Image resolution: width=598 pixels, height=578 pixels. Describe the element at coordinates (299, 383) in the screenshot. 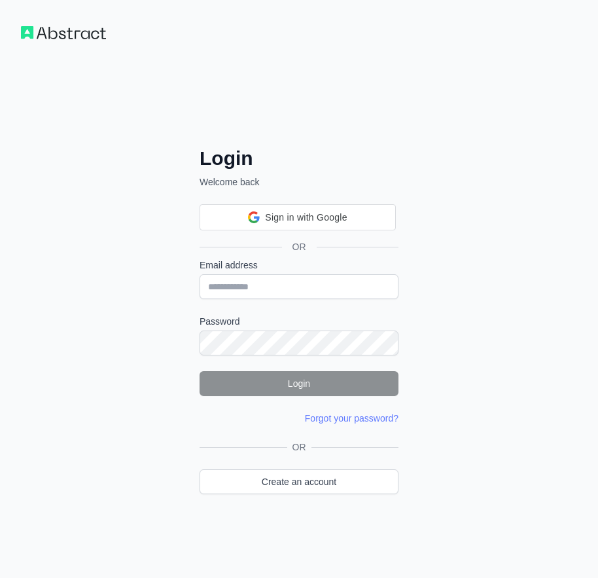

I see `button: Login` at that location.